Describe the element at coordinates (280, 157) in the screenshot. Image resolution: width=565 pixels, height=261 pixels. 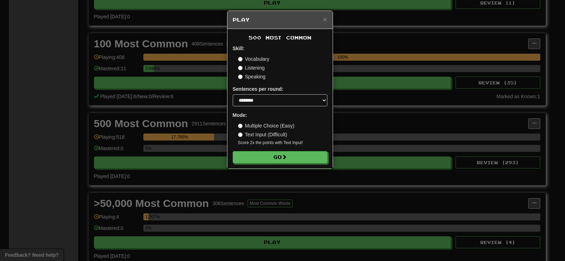
I see `button: Go` at that location.